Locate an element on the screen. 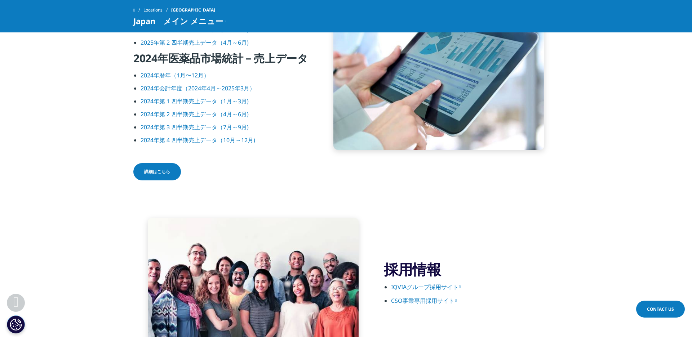  a: 2024年暦年（1月〜12月） is located at coordinates (175, 75).